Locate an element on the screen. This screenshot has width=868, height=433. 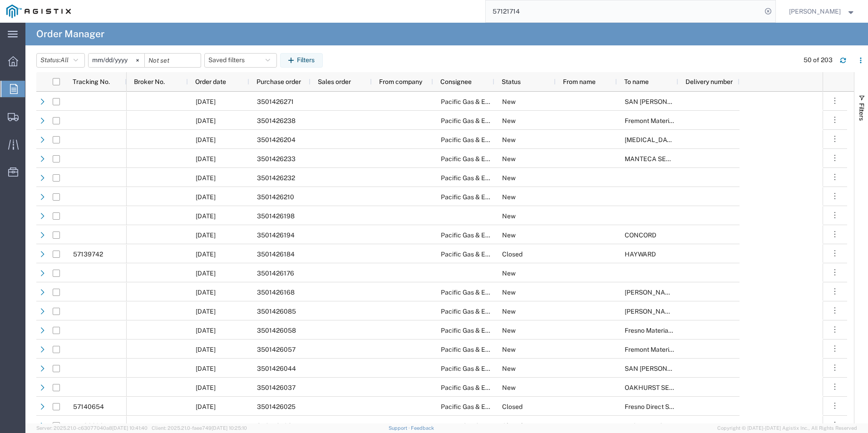
span: All is located at coordinates (65, 60).